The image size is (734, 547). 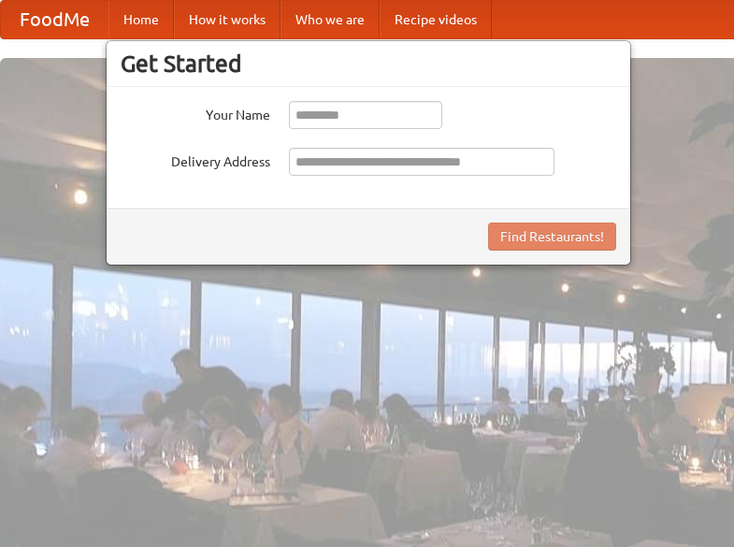 I want to click on label: Delivery Address, so click(x=196, y=159).